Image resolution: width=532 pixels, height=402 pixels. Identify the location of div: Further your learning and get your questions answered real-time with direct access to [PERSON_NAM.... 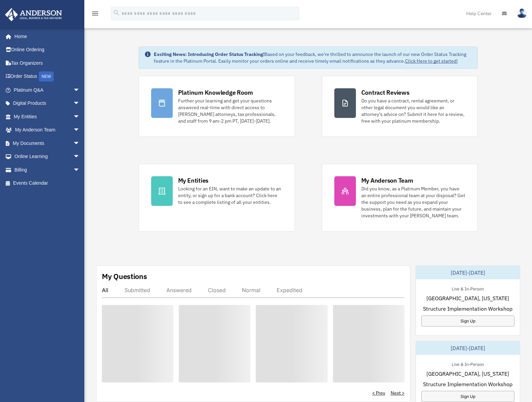
(230, 111).